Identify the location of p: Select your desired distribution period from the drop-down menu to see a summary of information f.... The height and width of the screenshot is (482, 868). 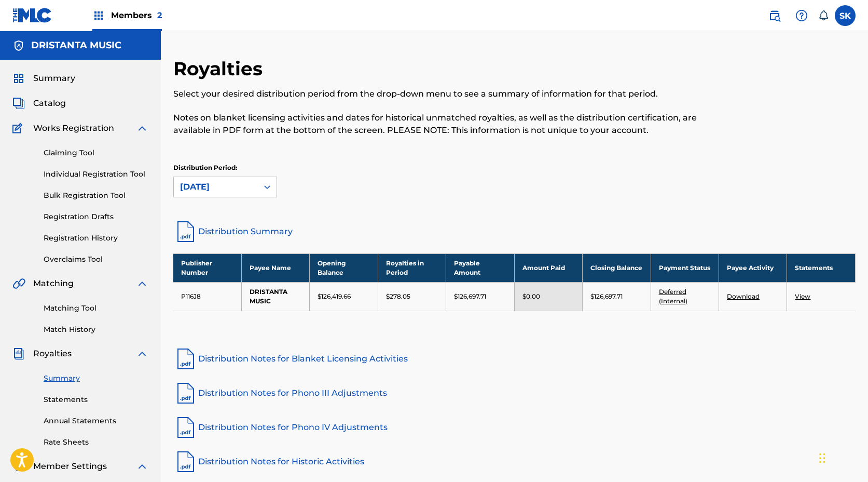
(435, 94).